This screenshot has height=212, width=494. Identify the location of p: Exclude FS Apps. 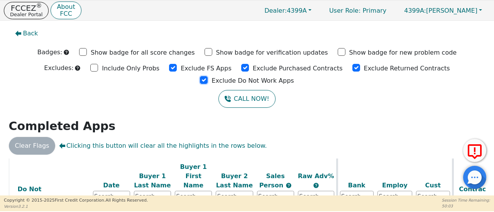
(206, 69).